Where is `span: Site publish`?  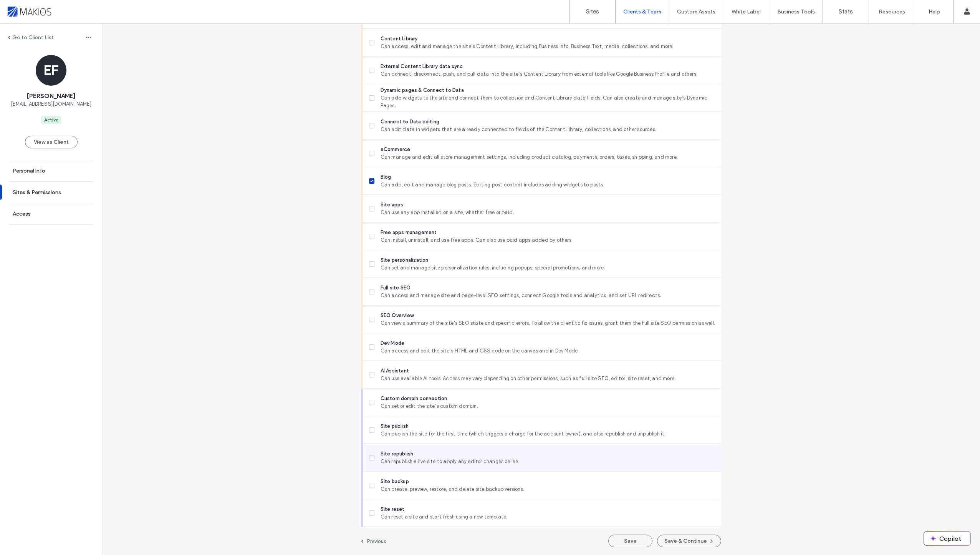 span: Site publish is located at coordinates (548, 426).